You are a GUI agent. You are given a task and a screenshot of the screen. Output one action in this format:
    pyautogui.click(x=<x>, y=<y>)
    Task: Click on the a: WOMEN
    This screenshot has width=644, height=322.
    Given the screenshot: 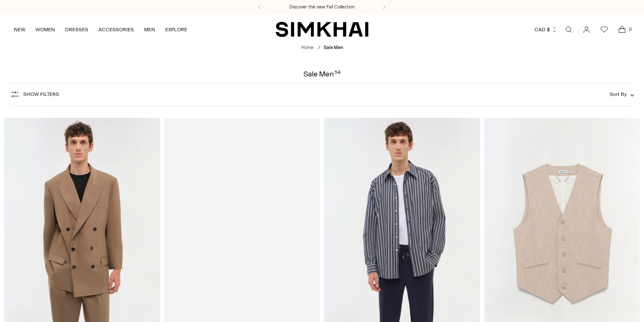 What is the action you would take?
    pyautogui.click(x=45, y=30)
    